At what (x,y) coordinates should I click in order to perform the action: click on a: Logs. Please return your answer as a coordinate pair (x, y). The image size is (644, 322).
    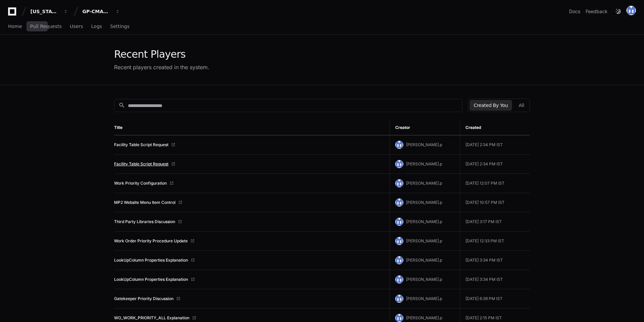
    Looking at the image, I should click on (97, 27).